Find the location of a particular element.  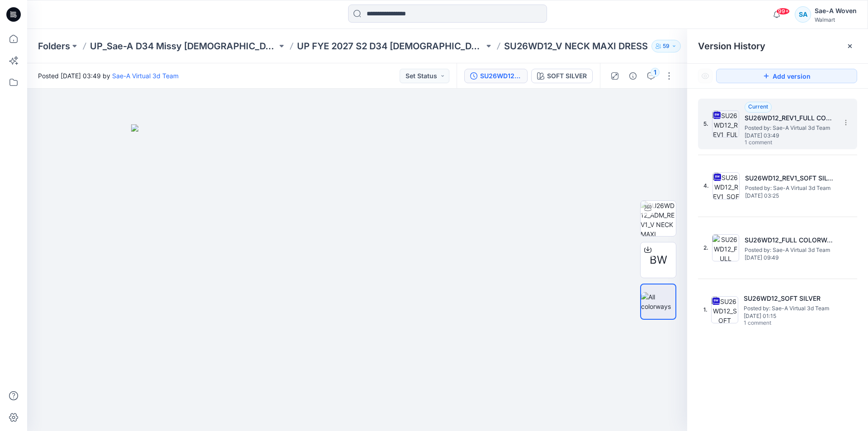

a: Sae-A Virtual 3d Team is located at coordinates (145, 76).